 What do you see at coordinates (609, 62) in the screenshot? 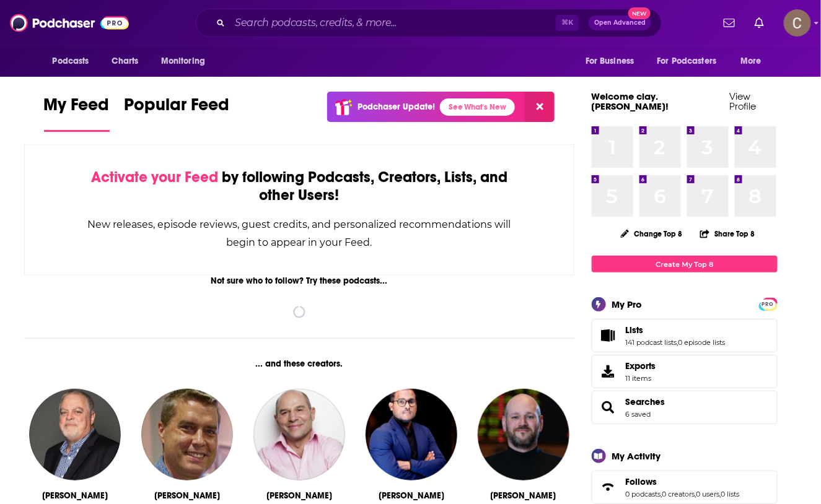
I see `span: For Business` at bounding box center [609, 62].